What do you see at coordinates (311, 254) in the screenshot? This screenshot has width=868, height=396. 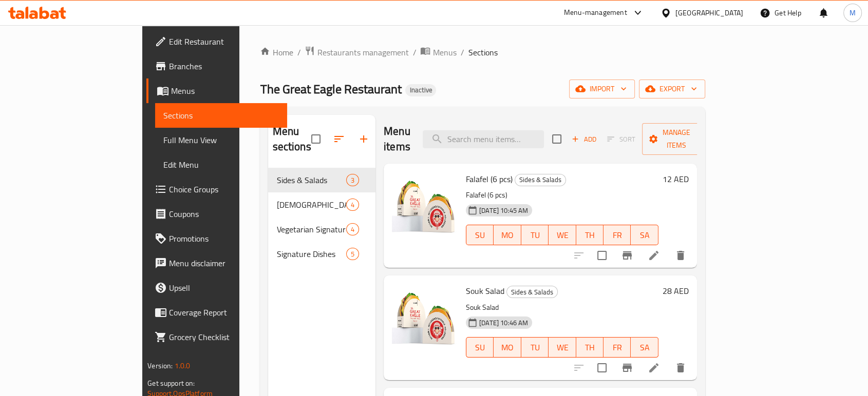 I see `span: Signature Dishes` at bounding box center [311, 254].